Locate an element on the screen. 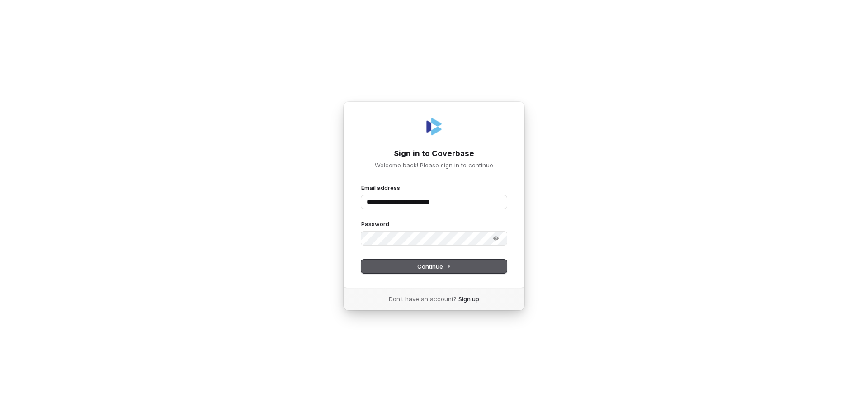 Image resolution: width=868 pixels, height=412 pixels. h1: Sign in to Coverbase is located at coordinates (434, 154).